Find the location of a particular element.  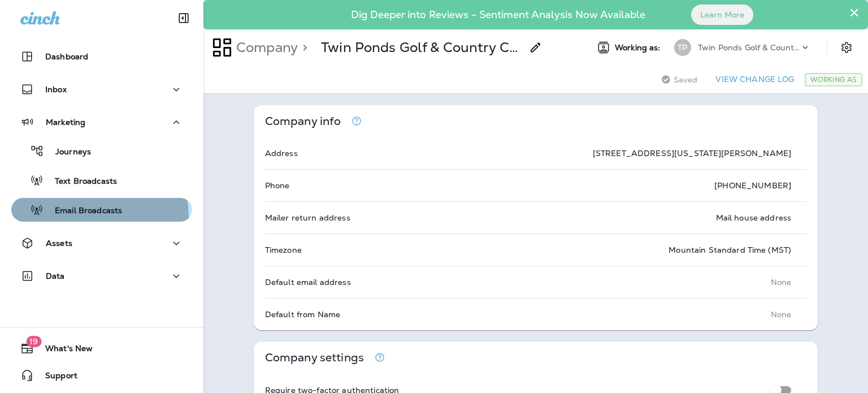

p: Text Broadcasts is located at coordinates (80, 181).